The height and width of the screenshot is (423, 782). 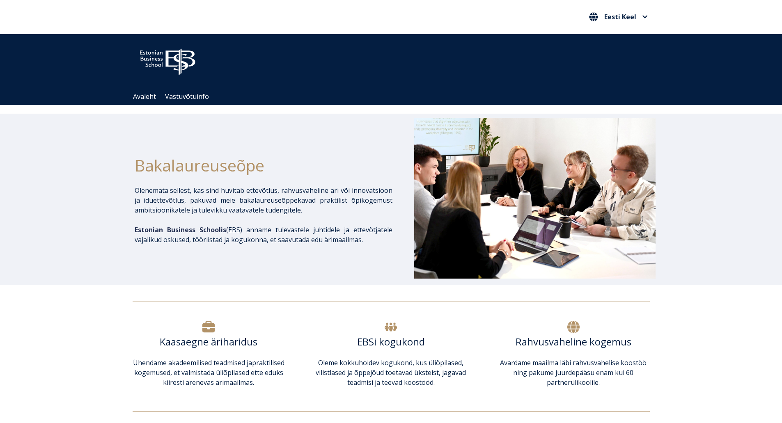 I want to click on div: Navigation Menu, so click(x=395, y=96).